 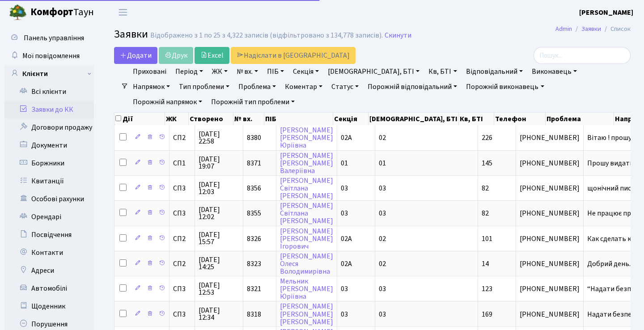 What do you see at coordinates (249, 119) in the screenshot?
I see `th: № вх.` at bounding box center [249, 119].